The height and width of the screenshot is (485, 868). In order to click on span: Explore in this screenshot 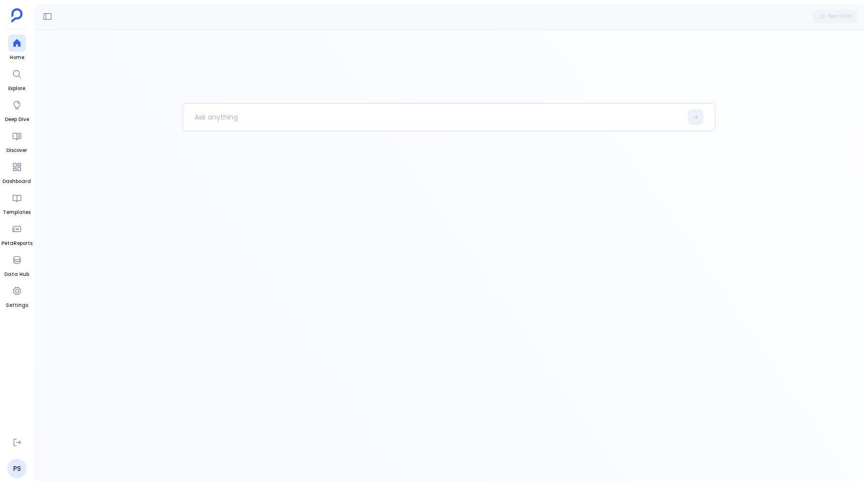, I will do `click(17, 89)`.